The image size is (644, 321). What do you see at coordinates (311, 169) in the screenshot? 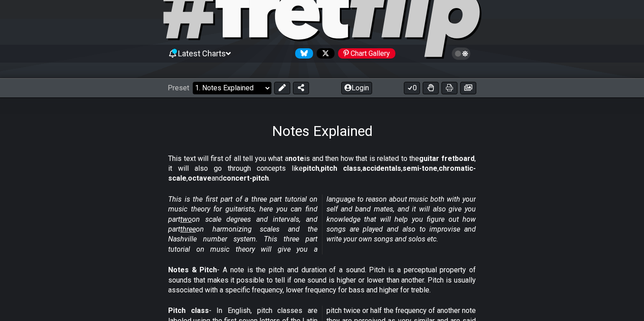
I see `strong: pitch` at bounding box center [311, 169].